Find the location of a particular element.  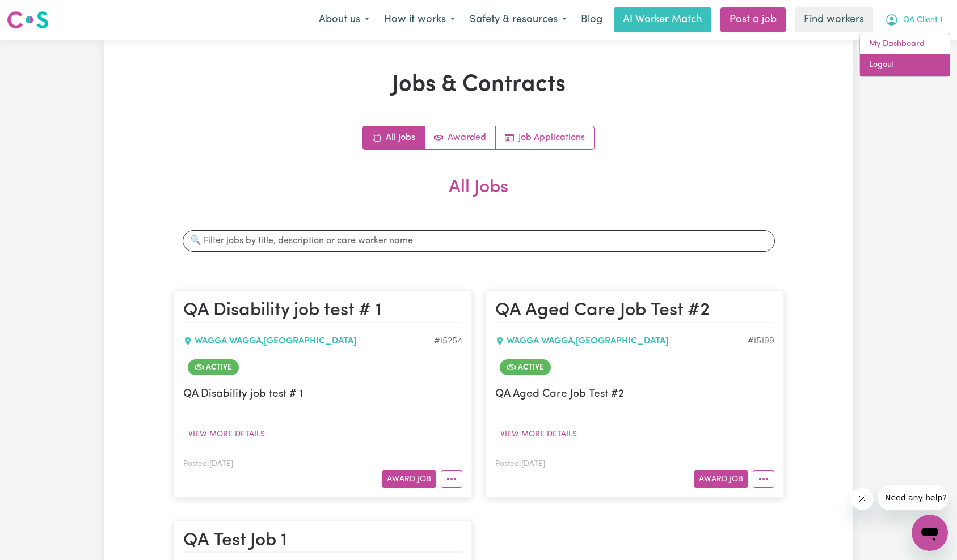

h1: Jobs & Contracts is located at coordinates (479, 85).